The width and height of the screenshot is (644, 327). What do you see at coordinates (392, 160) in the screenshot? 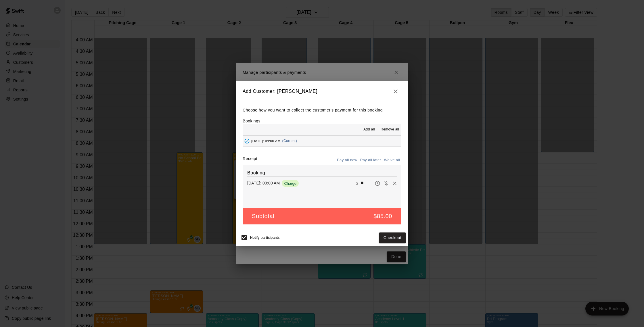
I see `button: Waive all` at bounding box center [392, 160].